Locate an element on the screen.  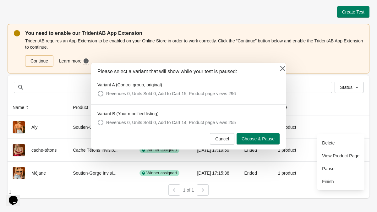
legend: Variant A (Control group, original) is located at coordinates (130, 85).